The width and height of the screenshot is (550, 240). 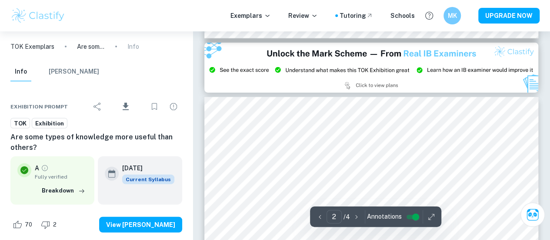 I want to click on a: Grade fully verified, so click(x=45, y=168).